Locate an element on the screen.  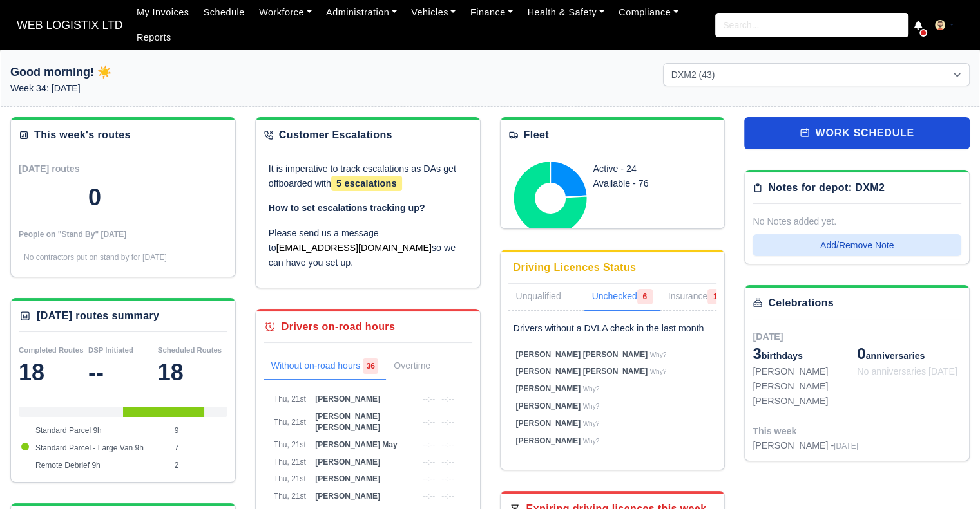
small: DSP Initiated is located at coordinates (111, 351).